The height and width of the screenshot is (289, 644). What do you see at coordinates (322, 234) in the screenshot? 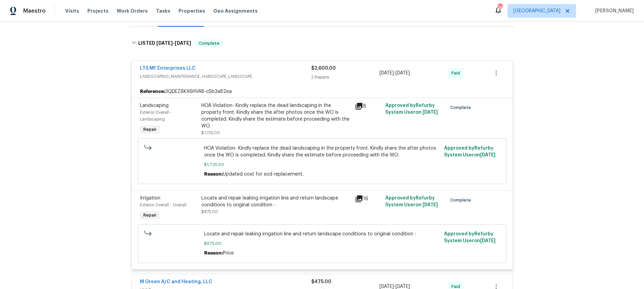
I see `span: Locate and repair leaking irrigation line and return landscape conditions to original condition -` at bounding box center [322, 234].